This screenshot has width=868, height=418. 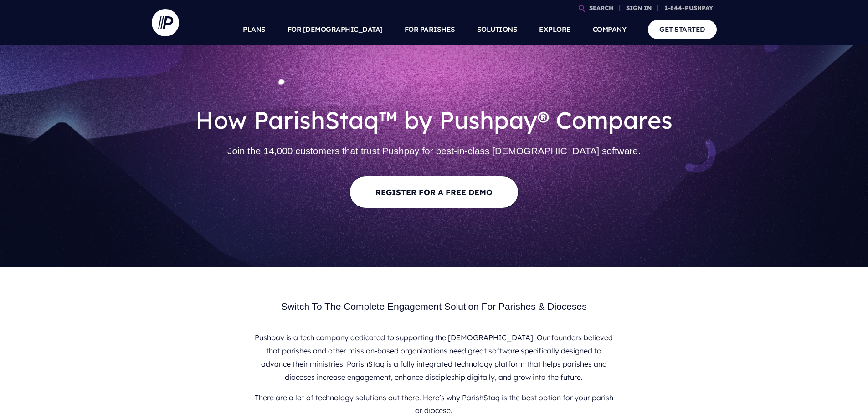 What do you see at coordinates (497, 30) in the screenshot?
I see `a: SOLUTIONS` at bounding box center [497, 30].